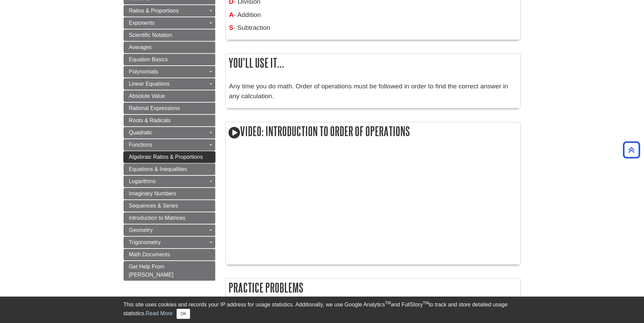  What do you see at coordinates (170, 11) in the screenshot?
I see `a: Ratios & Proportions` at bounding box center [170, 11].